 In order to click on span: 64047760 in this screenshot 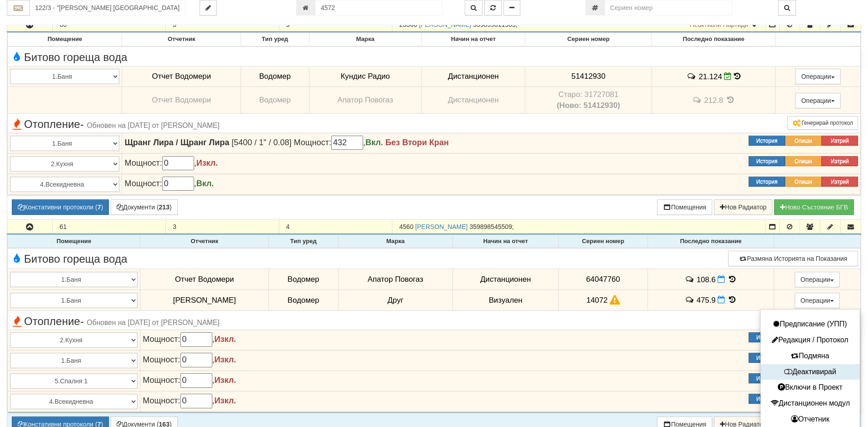, I will do `click(603, 279)`.